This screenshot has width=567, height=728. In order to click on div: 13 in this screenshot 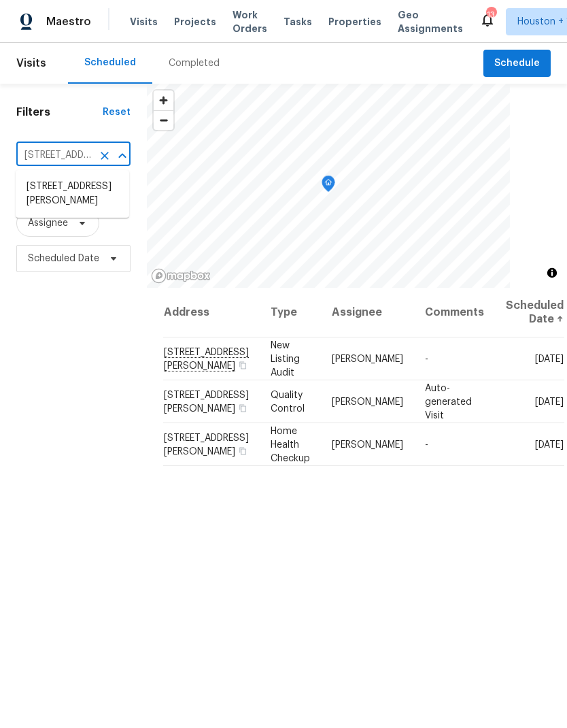, I will do `click(491, 15)`.